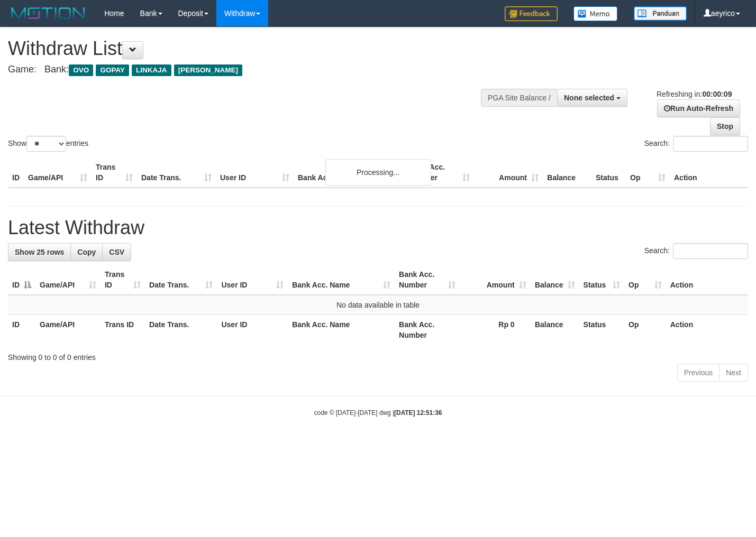  I want to click on span: Copy, so click(86, 253).